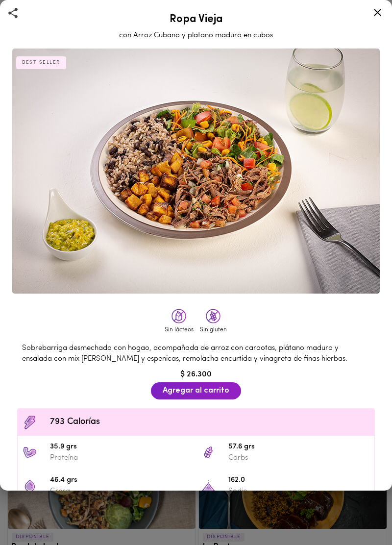 This screenshot has height=545, width=392. What do you see at coordinates (213, 316) in the screenshot?
I see `img: glutenfree.png` at bounding box center [213, 316].